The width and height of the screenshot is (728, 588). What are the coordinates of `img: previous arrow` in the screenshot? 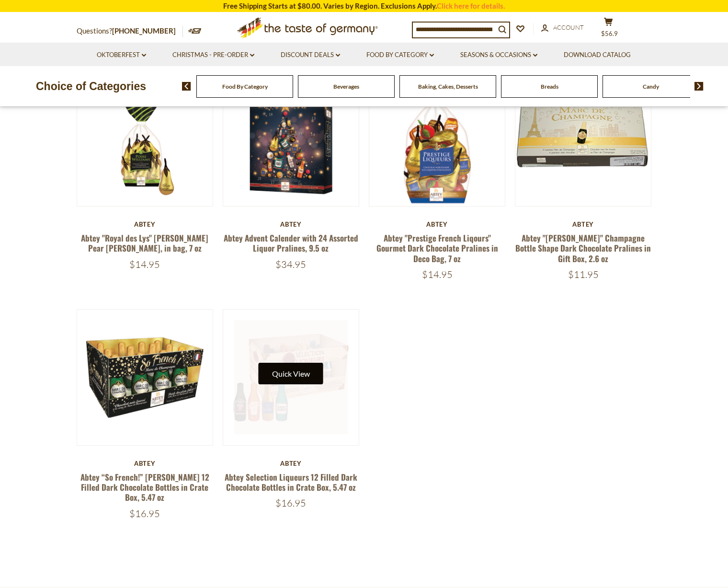 It's located at (186, 86).